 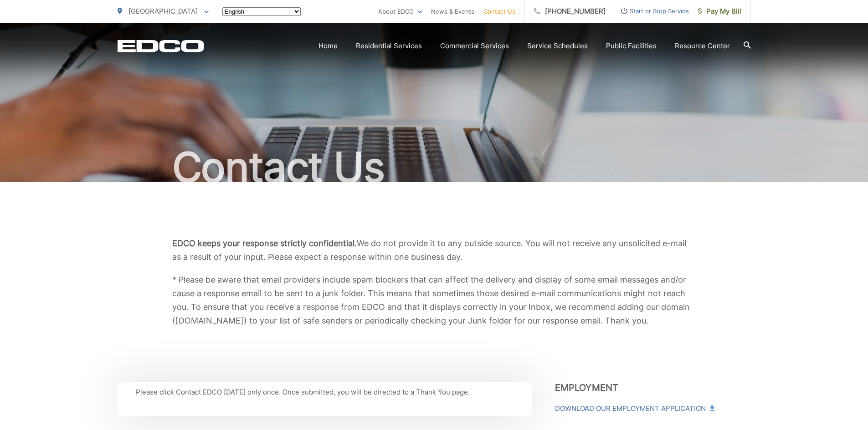 I want to click on b: EDCO keeps your response strictly confidential., so click(x=264, y=243).